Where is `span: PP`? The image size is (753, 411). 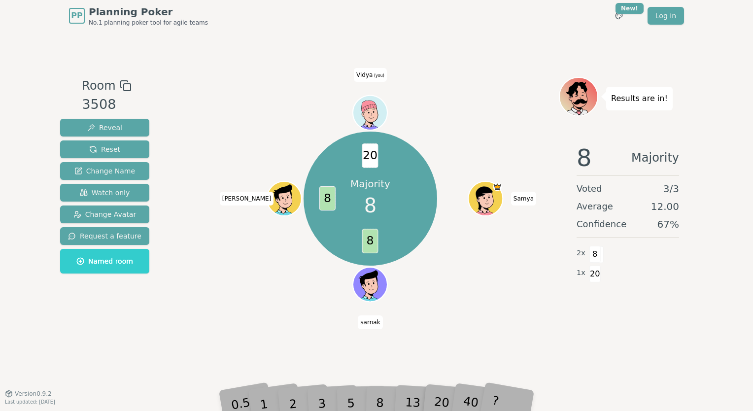
span: PP is located at coordinates (76, 16).